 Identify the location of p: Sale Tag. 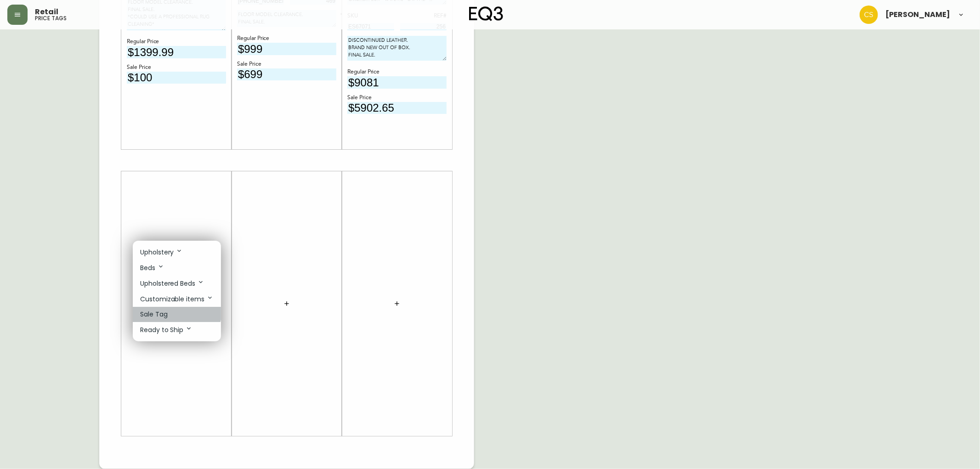
(154, 314).